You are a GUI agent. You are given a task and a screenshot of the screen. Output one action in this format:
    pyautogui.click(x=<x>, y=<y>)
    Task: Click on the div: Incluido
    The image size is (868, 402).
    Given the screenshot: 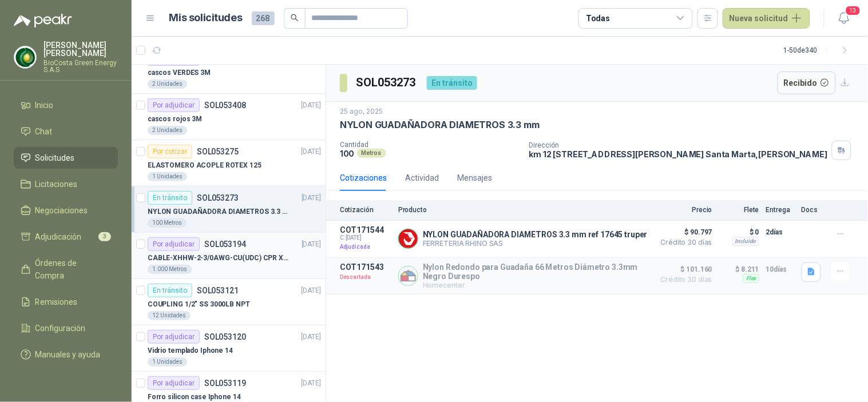 What is the action you would take?
    pyautogui.click(x=745, y=241)
    